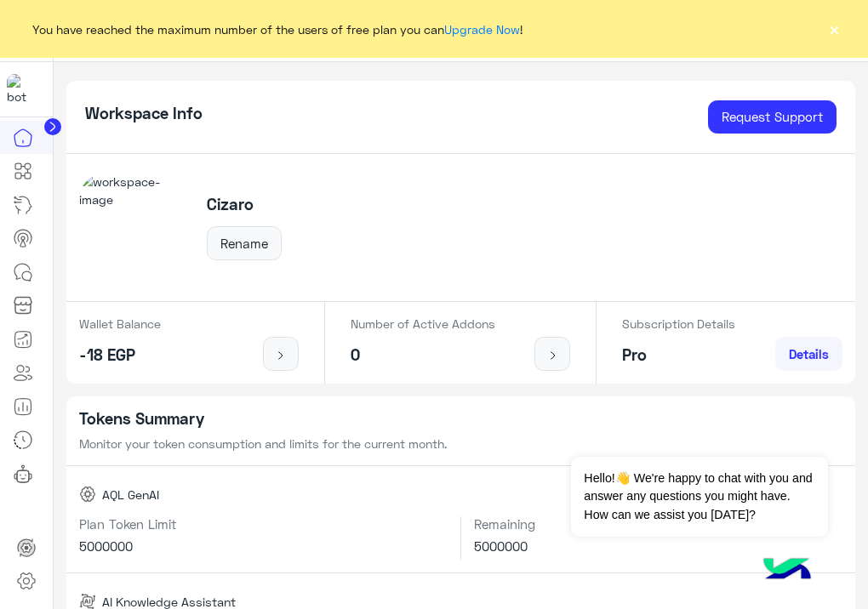  I want to click on h6: Plan Token Limit, so click(264, 524).